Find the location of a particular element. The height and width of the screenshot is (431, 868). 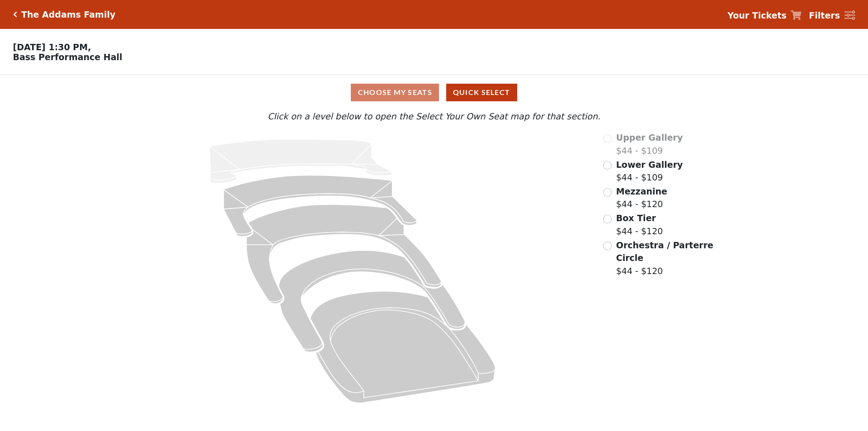

path: Upper Gallery - Seats Available: 0 is located at coordinates (301, 161).